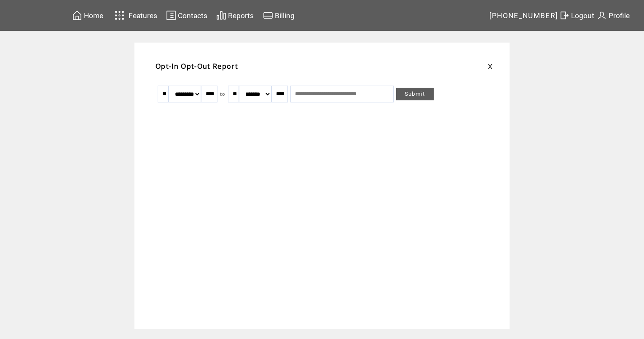 Image resolution: width=644 pixels, height=339 pixels. I want to click on img: exit.svg, so click(564, 15).